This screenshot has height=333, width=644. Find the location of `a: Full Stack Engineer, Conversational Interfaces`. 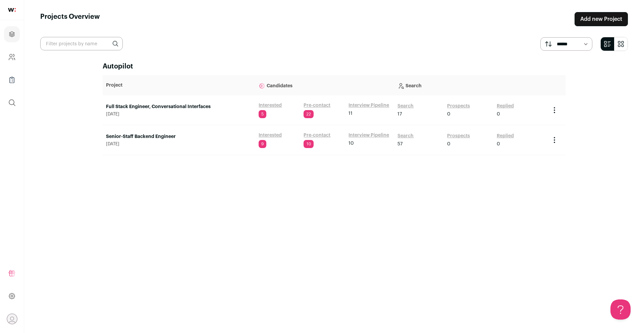

a: Full Stack Engineer, Conversational Interfaces is located at coordinates (179, 107).